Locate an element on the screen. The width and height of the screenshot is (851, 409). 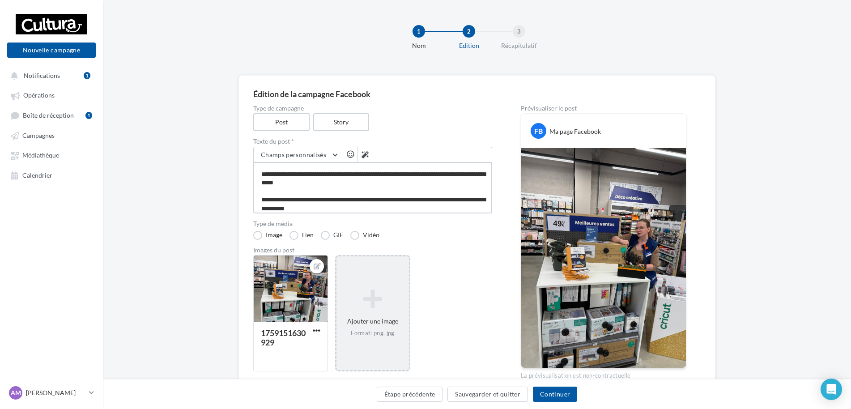
label: Vidéo is located at coordinates (365, 235).